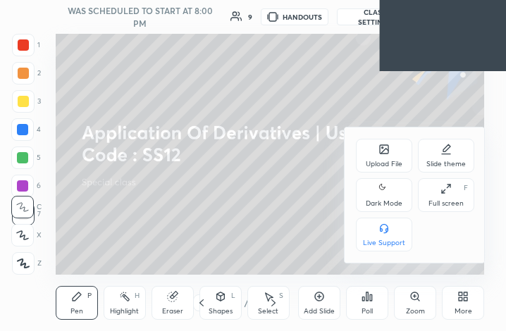  Describe the element at coordinates (446, 164) in the screenshot. I see `div: Slide theme` at that location.